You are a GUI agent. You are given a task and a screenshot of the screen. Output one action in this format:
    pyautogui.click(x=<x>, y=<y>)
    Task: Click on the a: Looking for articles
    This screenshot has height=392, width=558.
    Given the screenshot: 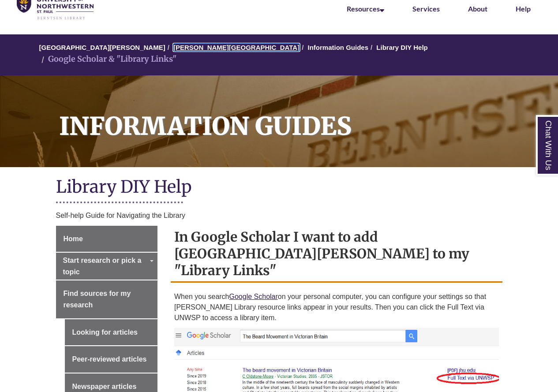 What is the action you would take?
    pyautogui.click(x=111, y=332)
    